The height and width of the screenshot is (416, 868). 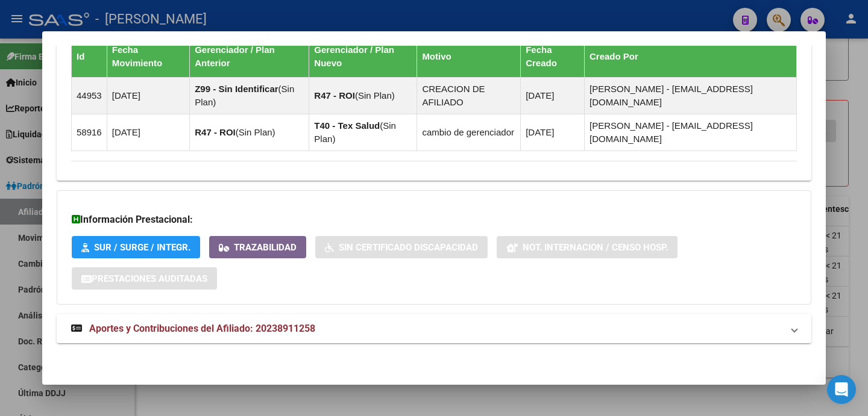 What do you see at coordinates (136, 247) in the screenshot?
I see `button: SUR / SURGE / INTEGR.` at bounding box center [136, 247].